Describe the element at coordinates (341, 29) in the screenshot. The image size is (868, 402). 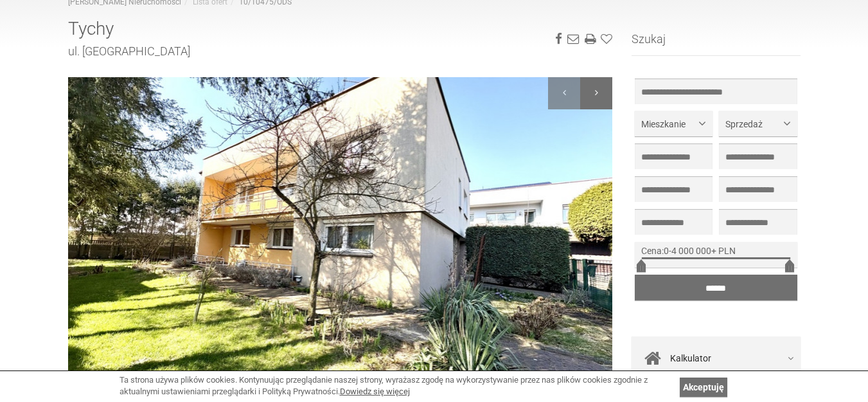
I see `h1: Tychy` at that location.